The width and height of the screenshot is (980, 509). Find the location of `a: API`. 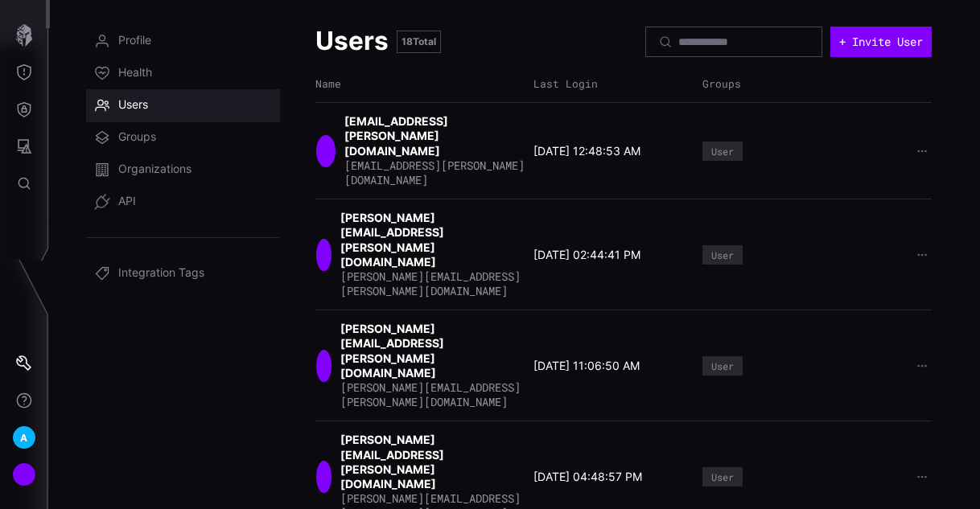

a: API is located at coordinates (183, 202).